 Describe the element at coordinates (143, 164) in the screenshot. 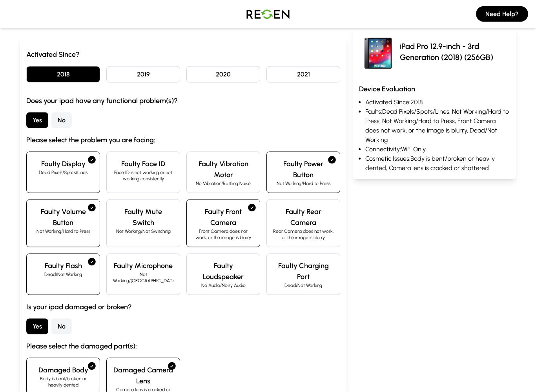

I see `h4: Faulty Face ID` at that location.